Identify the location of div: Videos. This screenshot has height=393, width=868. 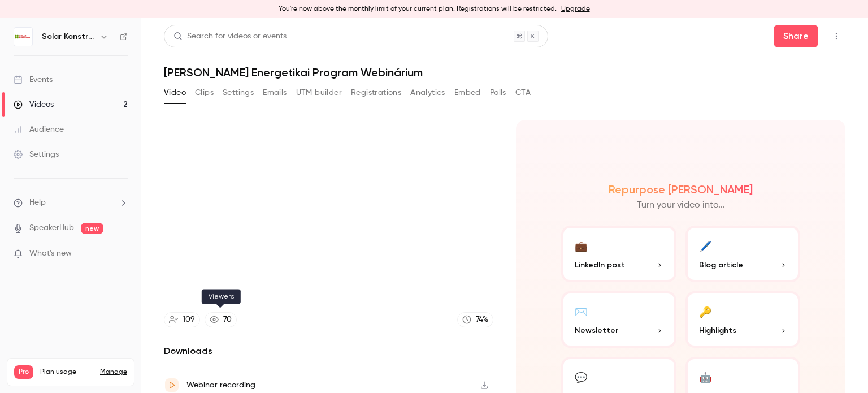
(33, 105).